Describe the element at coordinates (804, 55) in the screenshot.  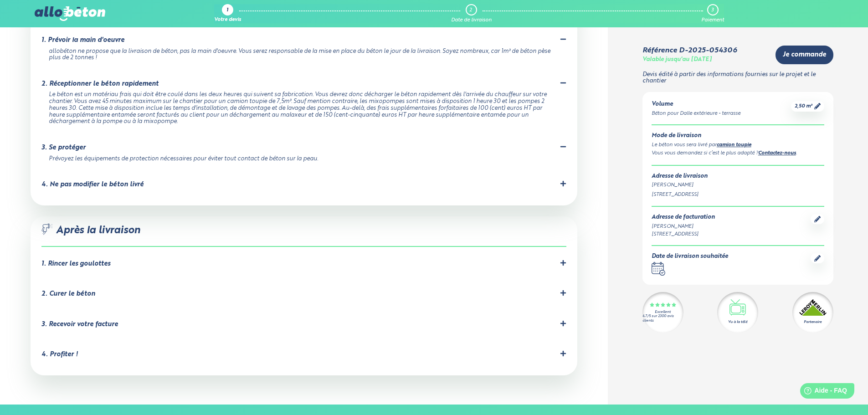
I see `a: Je commande` at that location.